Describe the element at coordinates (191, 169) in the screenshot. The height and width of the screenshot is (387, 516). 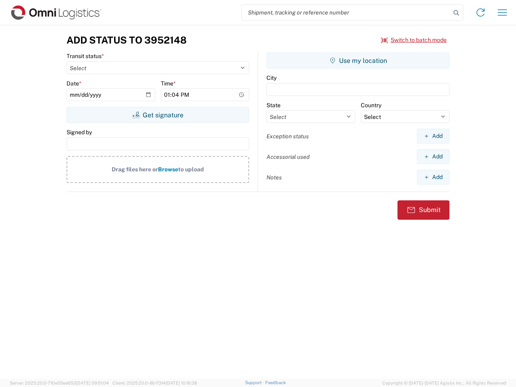
I see `span: to upload` at that location.